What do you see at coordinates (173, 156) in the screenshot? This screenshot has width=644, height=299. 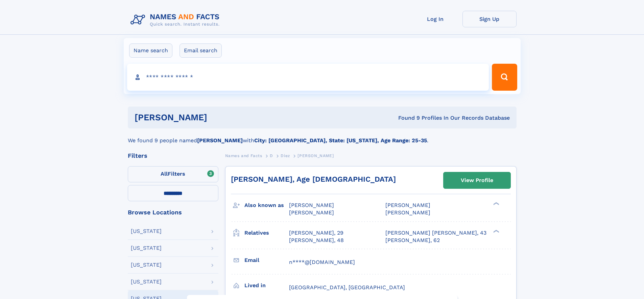 I see `div: Filters` at bounding box center [173, 156].